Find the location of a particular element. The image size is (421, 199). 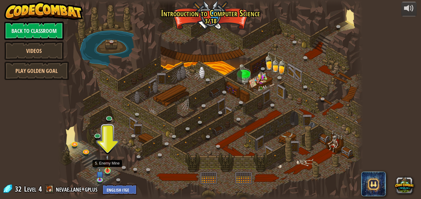

img: level-banner-unstarted.png is located at coordinates (107, 163).